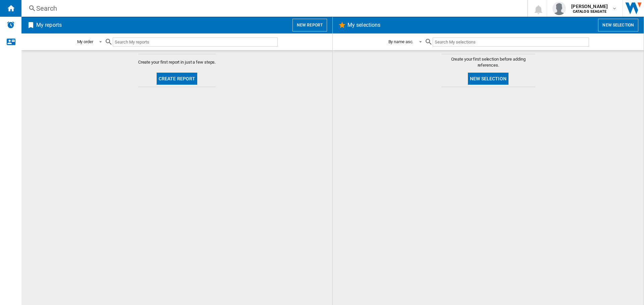 The width and height of the screenshot is (644, 305). I want to click on img: profile.jpg, so click(559, 8).